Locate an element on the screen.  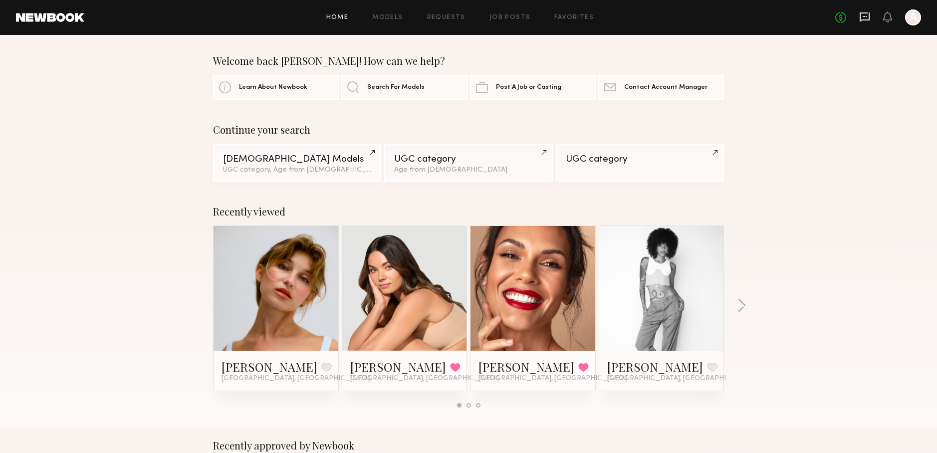
a: Favorites is located at coordinates (574, 17).